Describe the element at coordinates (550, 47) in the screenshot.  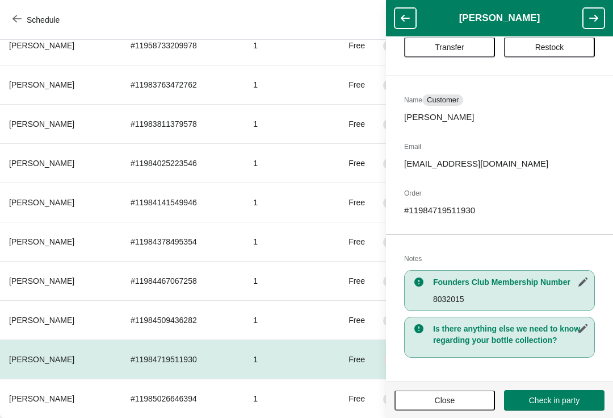
I see `span: Restock` at that location.